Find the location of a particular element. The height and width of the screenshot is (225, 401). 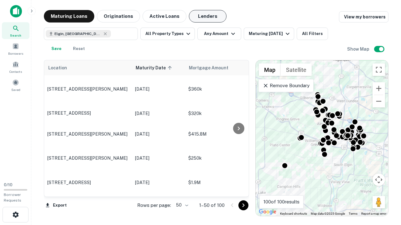

div: Search is located at coordinates (16, 31).